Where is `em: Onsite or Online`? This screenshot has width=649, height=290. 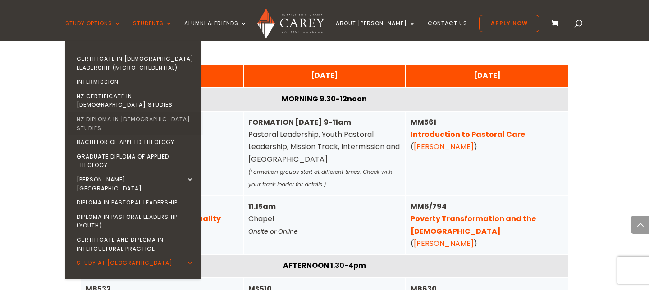
em: Onsite or Online is located at coordinates (273, 232).